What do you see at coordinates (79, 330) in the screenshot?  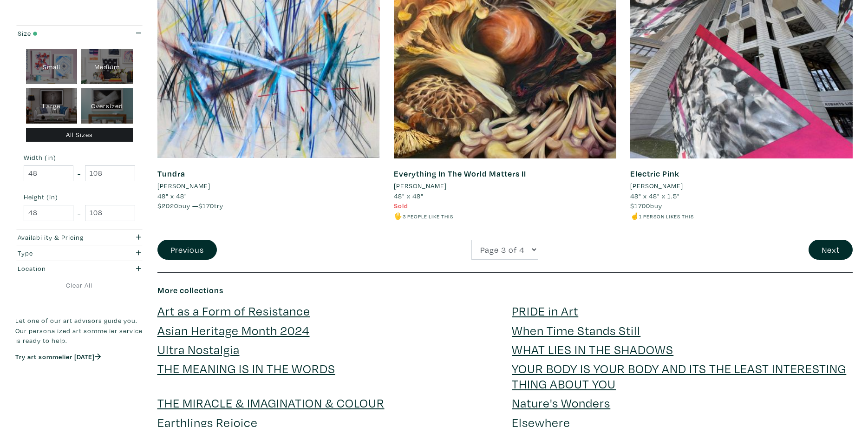 I see `p: Let one of our art advisors guide you. Our personalized art sommelier service is ready to help.` at bounding box center [79, 330].